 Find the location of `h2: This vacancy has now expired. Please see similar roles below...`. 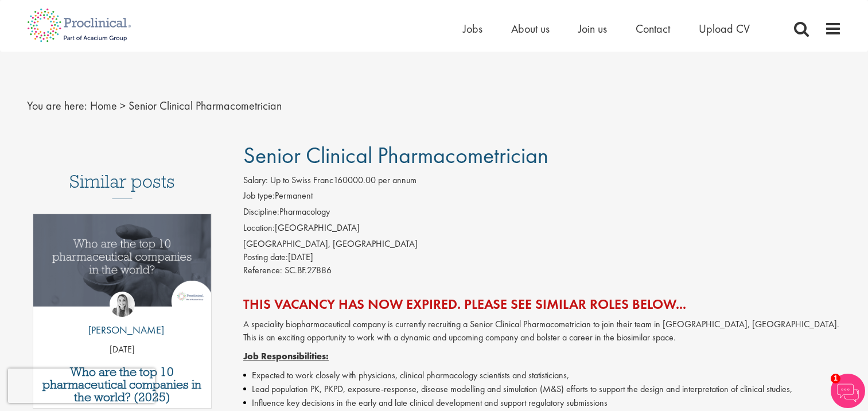

h2: This vacancy has now expired. Please see similar roles below... is located at coordinates (542, 305).